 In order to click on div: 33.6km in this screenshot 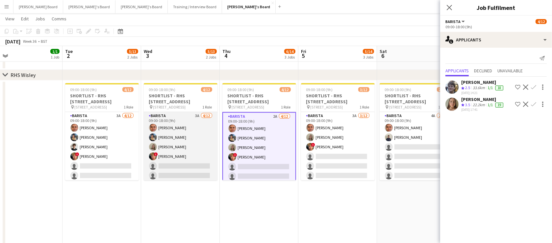, I will do `click(479, 88)`.